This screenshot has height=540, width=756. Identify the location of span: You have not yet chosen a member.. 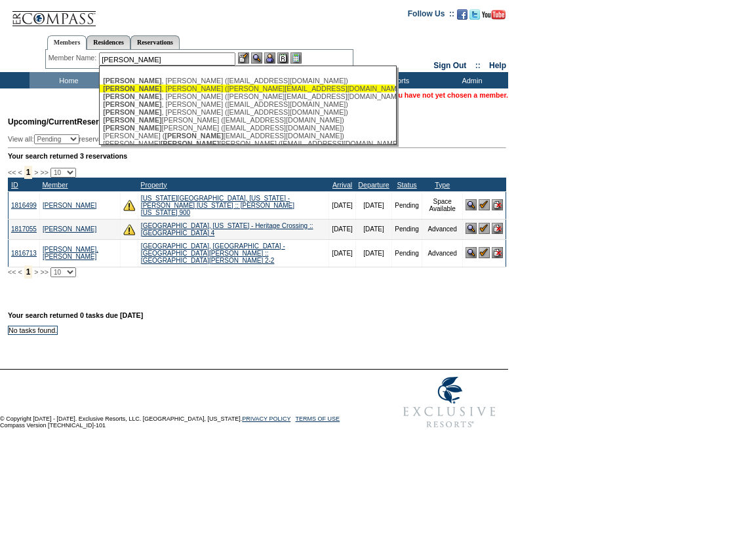
(450, 95).